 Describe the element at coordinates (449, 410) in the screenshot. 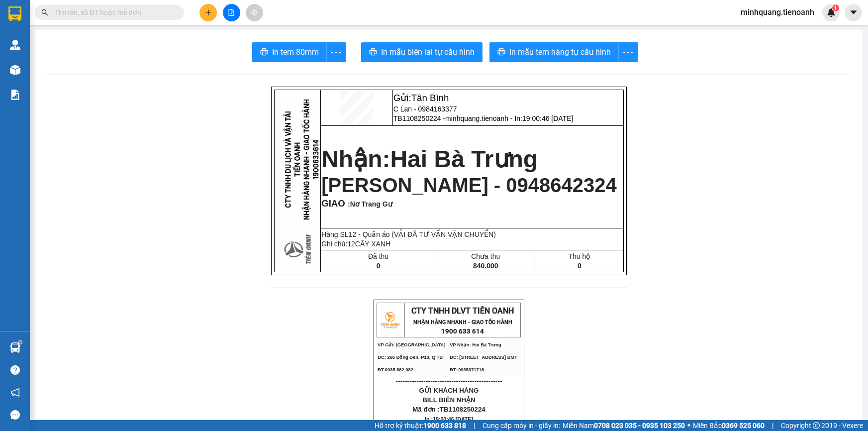

I see `span: Mã đơn :` at that location.